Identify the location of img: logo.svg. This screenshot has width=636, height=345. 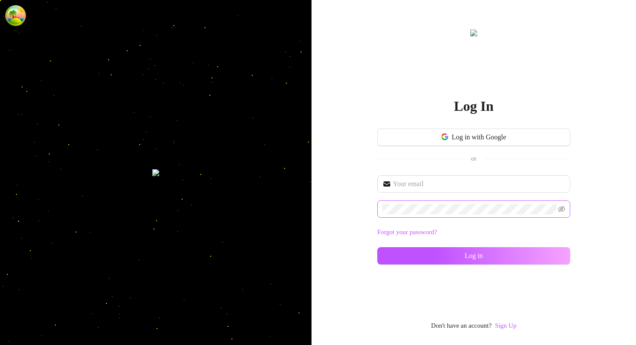
(474, 33).